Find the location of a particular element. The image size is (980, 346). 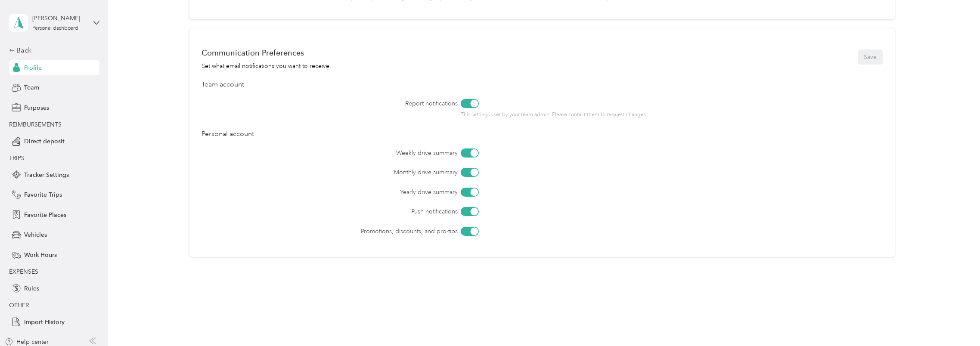

span: Direct deposit is located at coordinates (45, 142).